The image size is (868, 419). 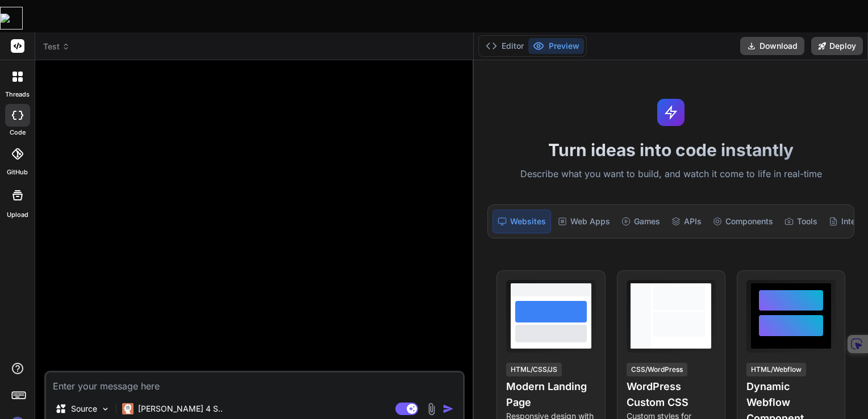 I want to click on img: Claude 4 Sonnet, so click(x=128, y=409).